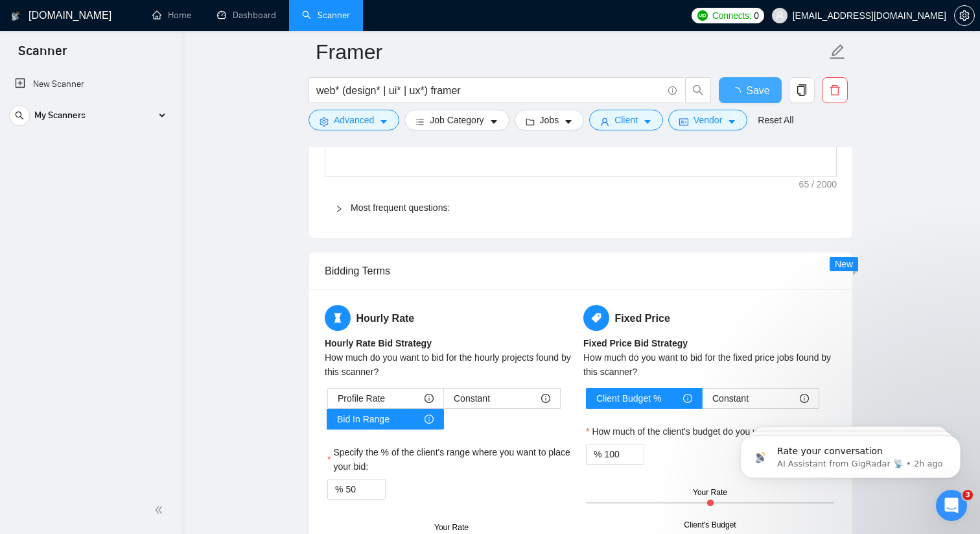  Describe the element at coordinates (626, 120) in the screenshot. I see `span: Client` at that location.